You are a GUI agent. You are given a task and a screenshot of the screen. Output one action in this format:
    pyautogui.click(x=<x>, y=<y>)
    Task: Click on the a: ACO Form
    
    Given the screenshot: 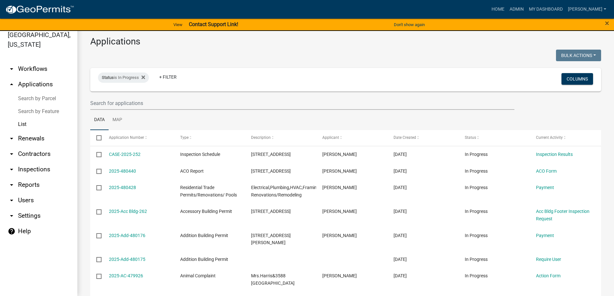 What is the action you would take?
    pyautogui.click(x=546, y=171)
    